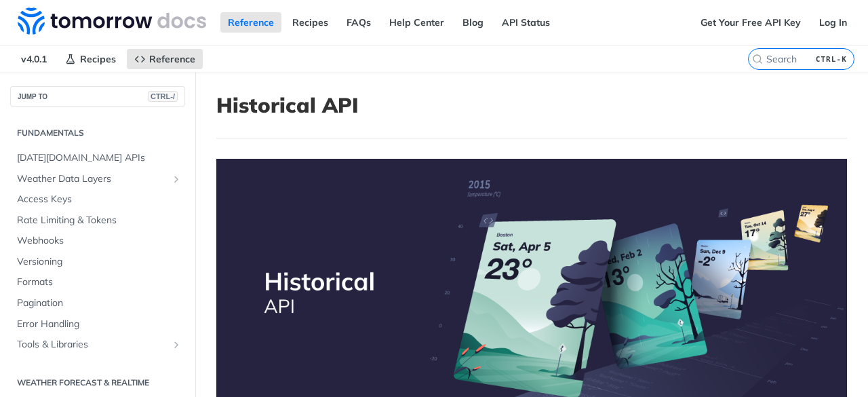 This screenshot has width=868, height=397. Describe the element at coordinates (98, 324) in the screenshot. I see `a: Error Handling` at that location.